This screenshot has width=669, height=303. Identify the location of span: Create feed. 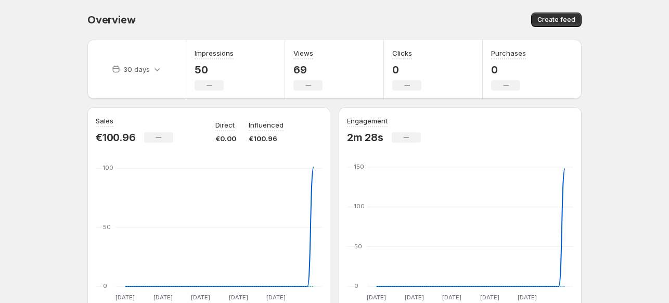
(556, 20).